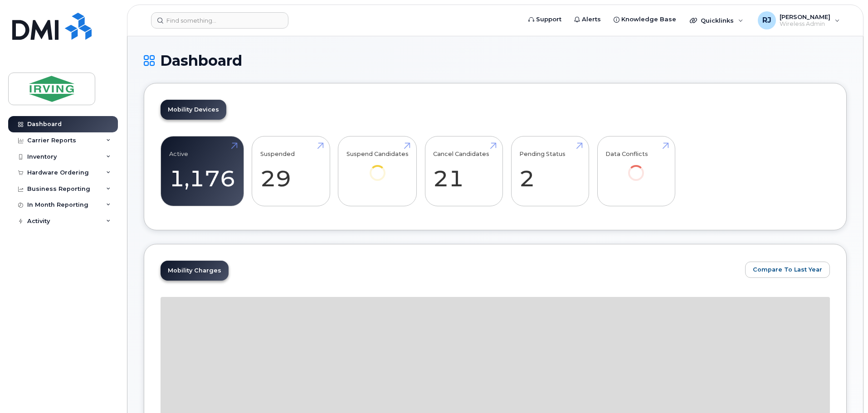 This screenshot has height=413, width=868. I want to click on a: Data Conflicts, so click(636, 167).